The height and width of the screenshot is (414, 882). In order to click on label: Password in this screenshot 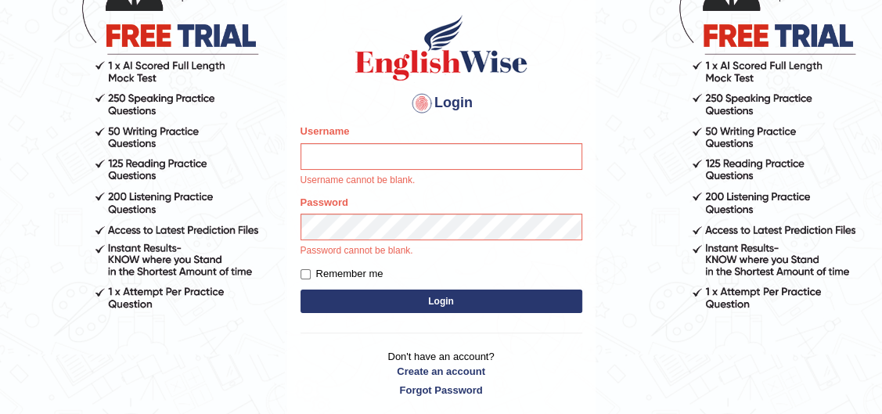, I will do `click(324, 202)`.